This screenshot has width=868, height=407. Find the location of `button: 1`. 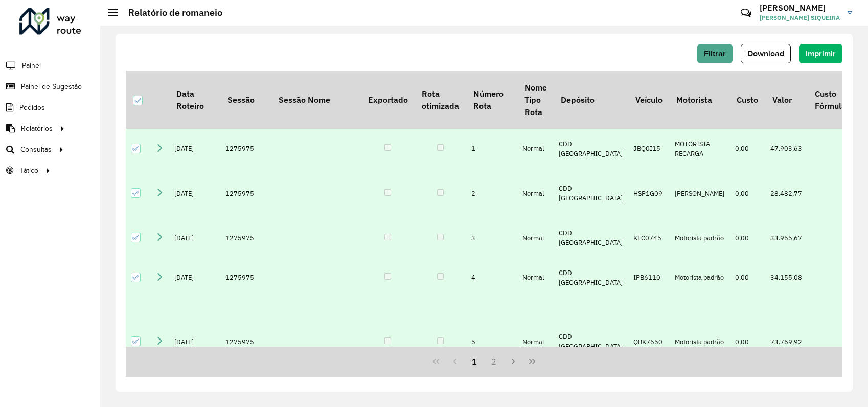

button: 1 is located at coordinates (474, 362).